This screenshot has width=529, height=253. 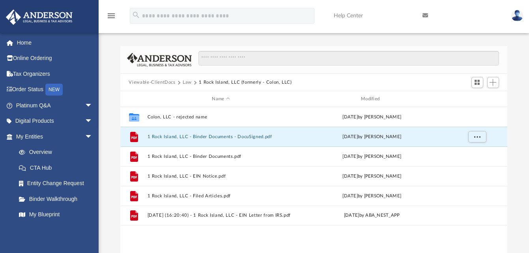 I want to click on a: Online Ordering, so click(x=55, y=58).